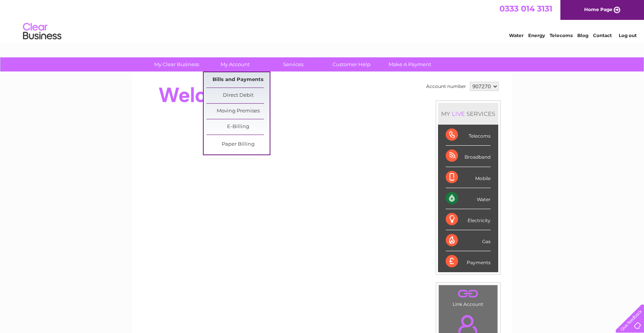 The image size is (644, 333). I want to click on a: 0333 014 3131, so click(525, 8).